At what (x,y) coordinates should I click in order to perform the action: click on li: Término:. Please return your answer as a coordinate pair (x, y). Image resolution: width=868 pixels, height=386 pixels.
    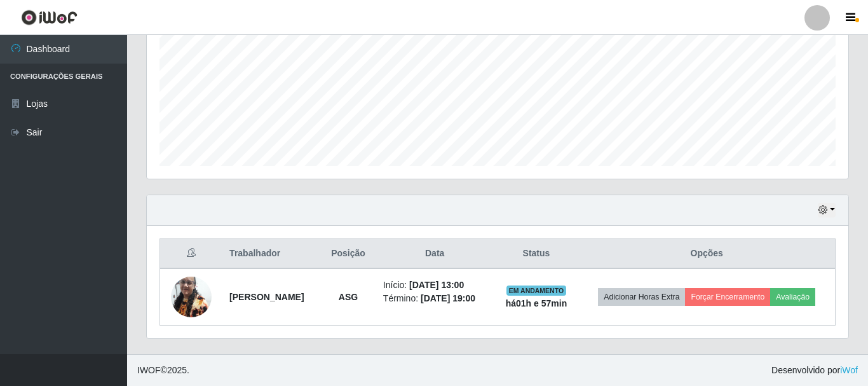
    Looking at the image, I should click on (435, 298).